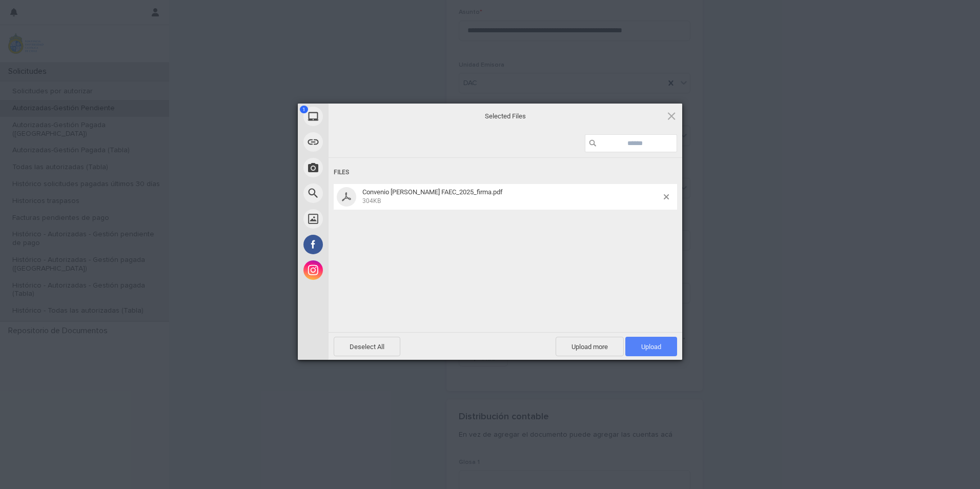 Image resolution: width=980 pixels, height=489 pixels. Describe the element at coordinates (589, 347) in the screenshot. I see `span: Upload more` at that location.